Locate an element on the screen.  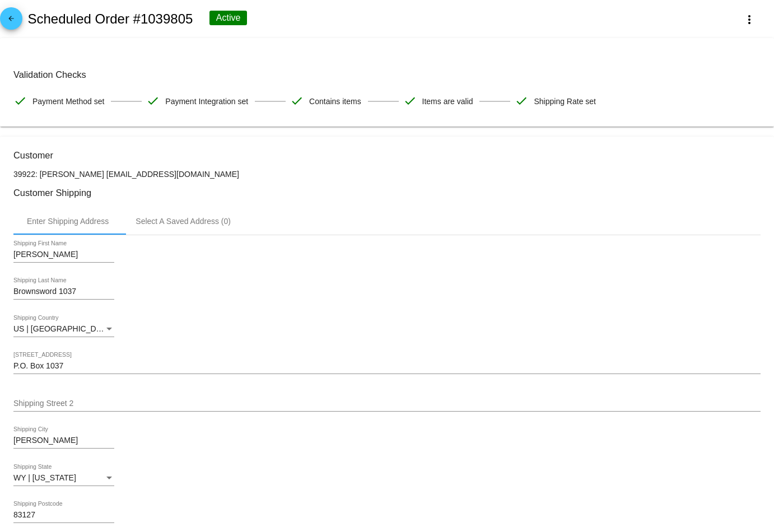
mat-icon: arrow_back is located at coordinates (11, 21).